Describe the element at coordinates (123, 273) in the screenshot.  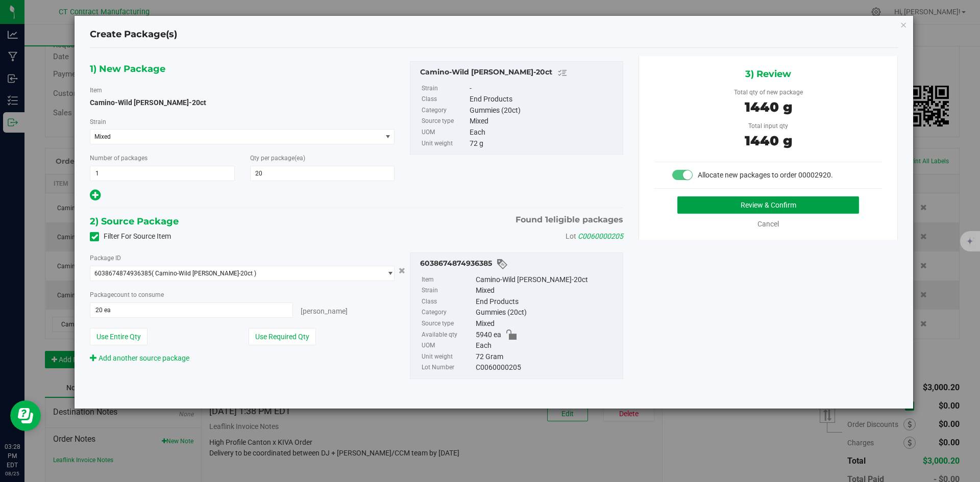
I see `span: 6038674874936385` at that location.